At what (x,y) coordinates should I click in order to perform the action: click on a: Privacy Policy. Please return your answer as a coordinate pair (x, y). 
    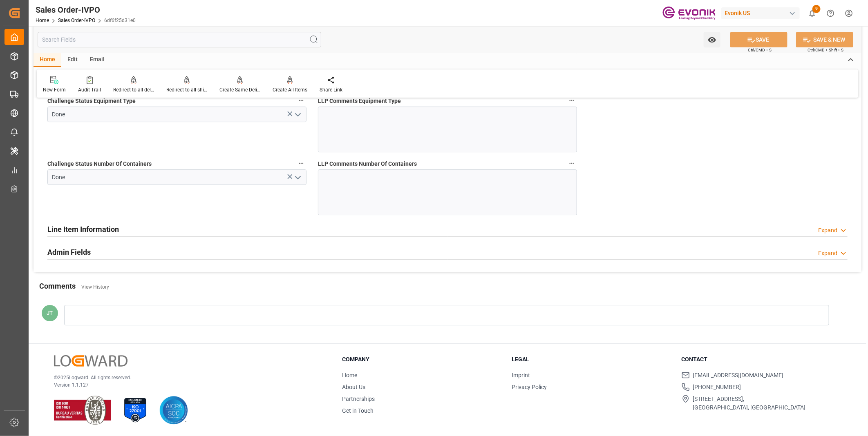
    Looking at the image, I should click on (529, 388).